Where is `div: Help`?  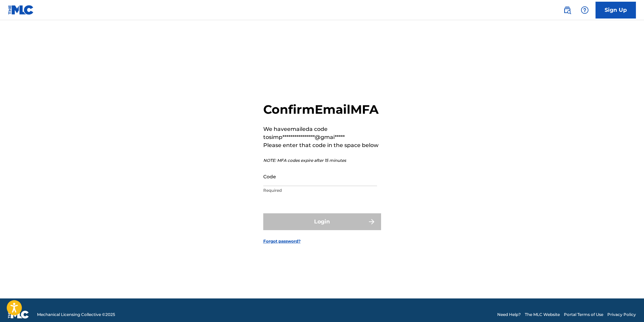
div: Help is located at coordinates (585, 10).